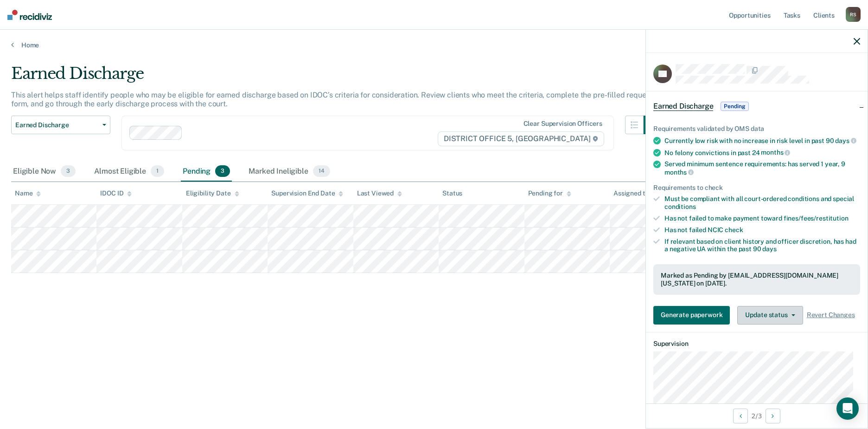 Image resolution: width=868 pixels, height=429 pixels. Describe the element at coordinates (28, 193) in the screenshot. I see `div: Name` at that location.